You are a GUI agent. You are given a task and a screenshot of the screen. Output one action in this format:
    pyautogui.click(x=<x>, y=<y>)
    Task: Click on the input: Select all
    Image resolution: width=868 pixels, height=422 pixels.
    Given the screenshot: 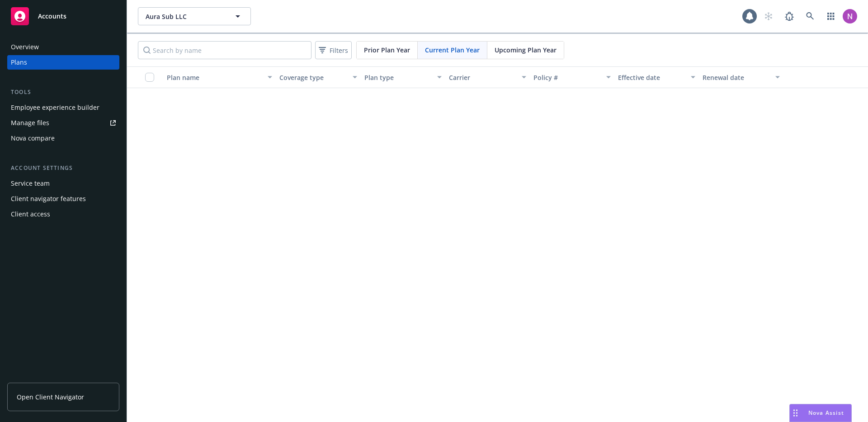 What is the action you would take?
    pyautogui.click(x=149, y=77)
    